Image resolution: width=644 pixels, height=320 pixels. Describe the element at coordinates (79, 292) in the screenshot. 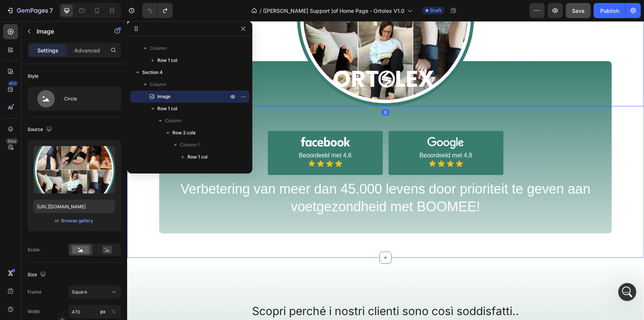

I see `span: Square` at that location.